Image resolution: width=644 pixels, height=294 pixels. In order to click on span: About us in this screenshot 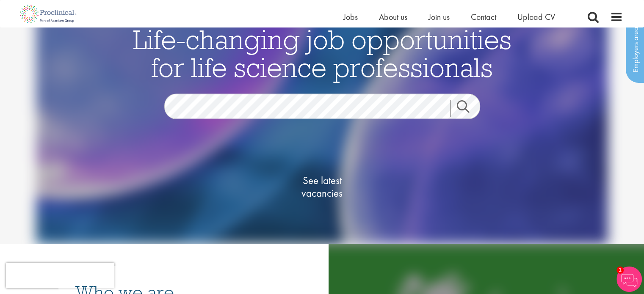, I will do `click(393, 17)`.